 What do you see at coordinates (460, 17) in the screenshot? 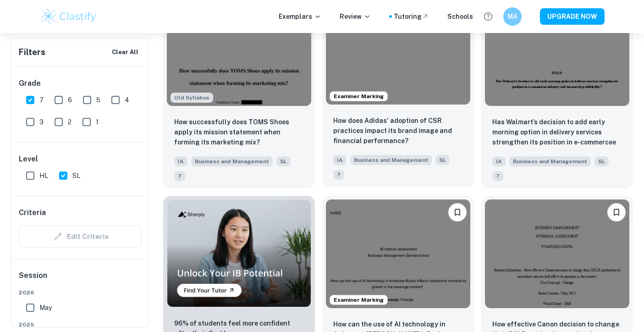
I see `a: Schools` at bounding box center [460, 17].